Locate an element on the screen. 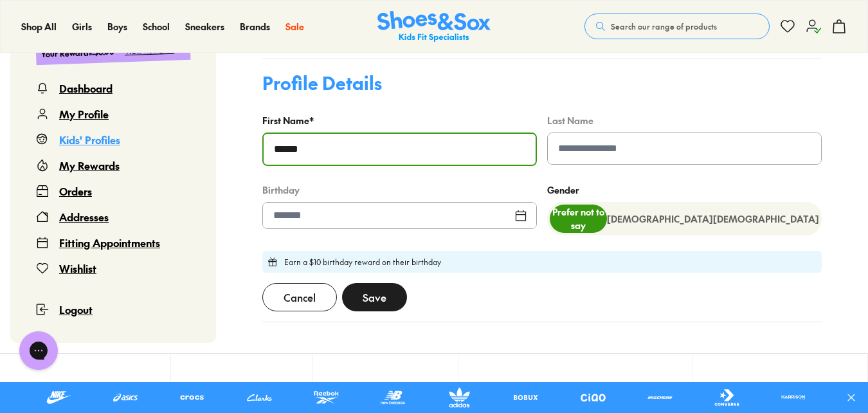  span: Girls is located at coordinates (82, 26).